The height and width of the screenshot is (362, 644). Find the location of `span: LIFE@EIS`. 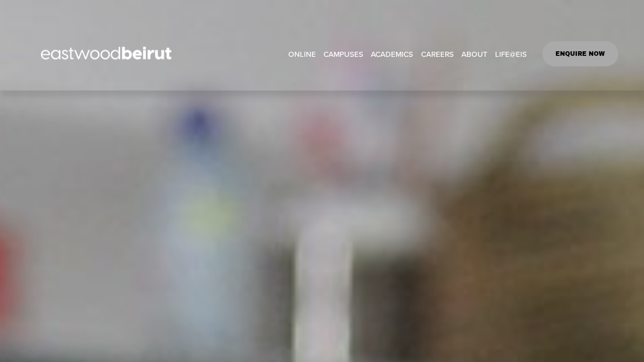

span: LIFE@EIS is located at coordinates (510, 54).